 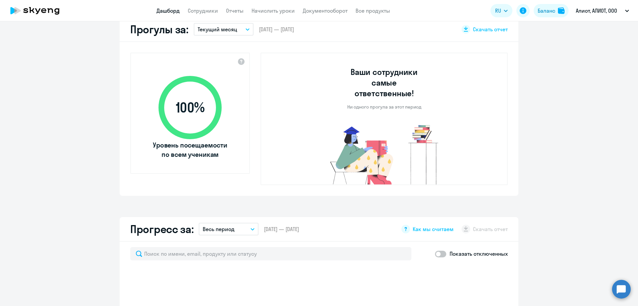 What do you see at coordinates (217, 29) in the screenshot?
I see `p: Текущий месяц` at bounding box center [217, 29].